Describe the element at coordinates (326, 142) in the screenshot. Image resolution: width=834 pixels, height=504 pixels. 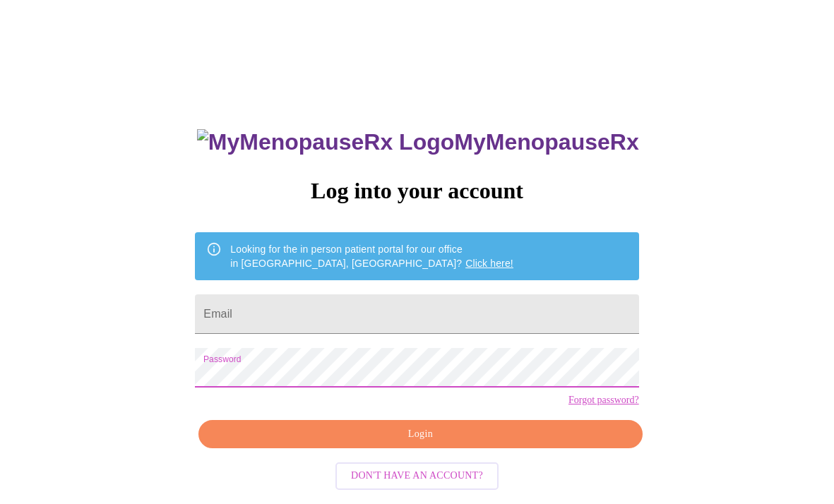
I see `img: MyMenopauseRx Logo` at that location.